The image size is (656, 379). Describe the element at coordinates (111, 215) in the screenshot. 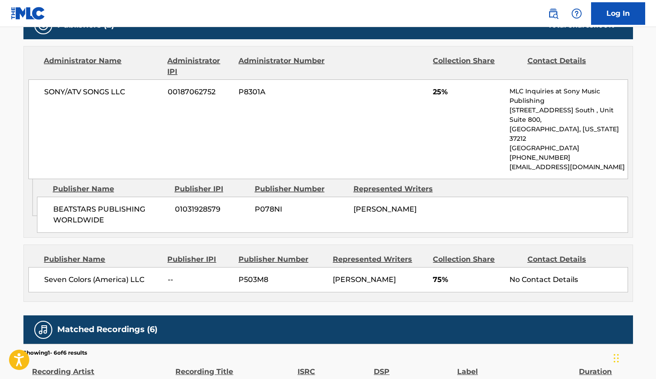

I see `span: BEATSTARS PUBLISHING WORLDWIDE` at that location.